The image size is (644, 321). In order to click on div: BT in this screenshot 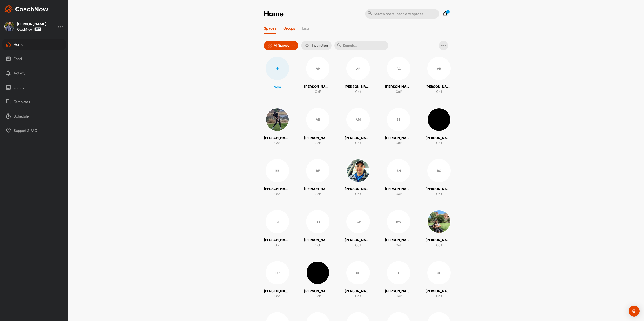, I will do `click(277, 222)`.